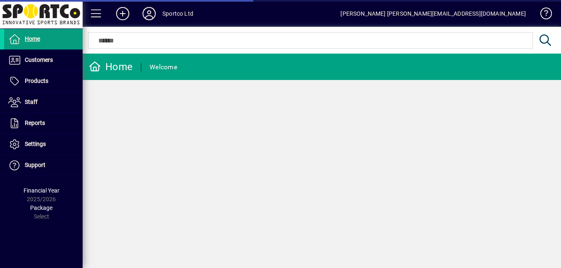 This screenshot has height=268, width=561. I want to click on div: Home, so click(111, 67).